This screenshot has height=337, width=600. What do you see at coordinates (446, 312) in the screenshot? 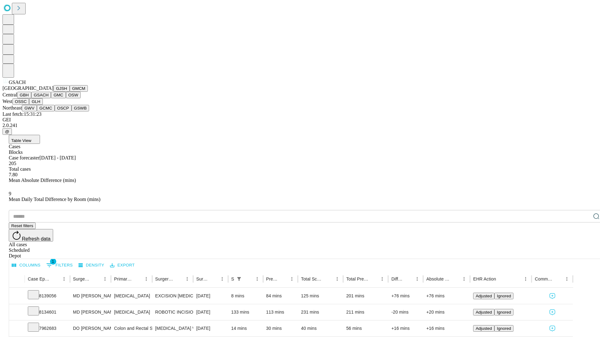
I see `div: +20 mins` at bounding box center [446, 312].